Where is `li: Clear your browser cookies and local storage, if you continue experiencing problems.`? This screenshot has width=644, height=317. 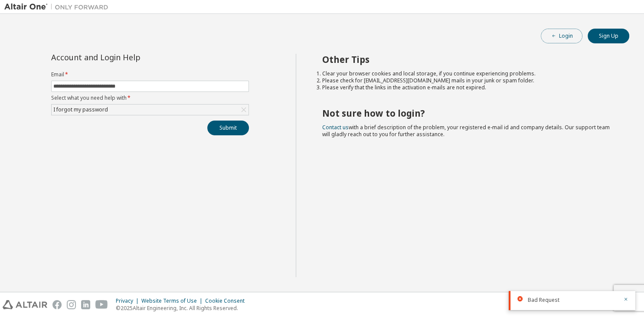 li: Clear your browser cookies and local storage, if you continue experiencing problems. is located at coordinates (468, 73).